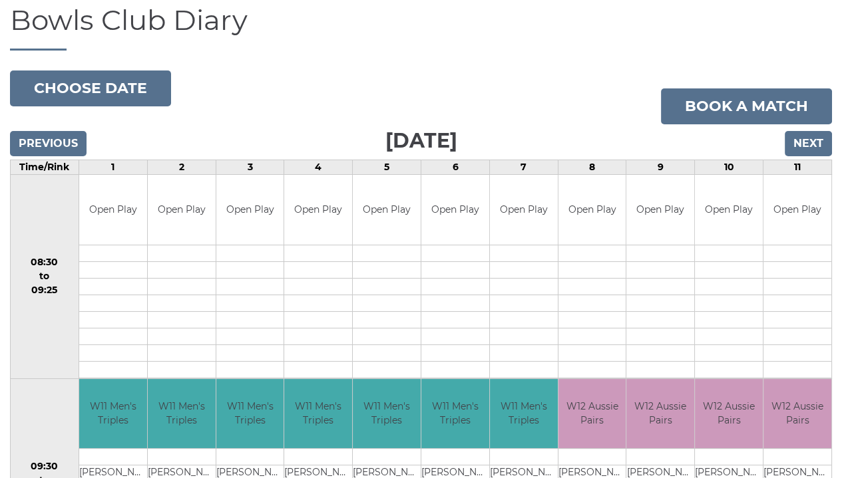  What do you see at coordinates (523, 168) in the screenshot?
I see `td: 7` at bounding box center [523, 168].